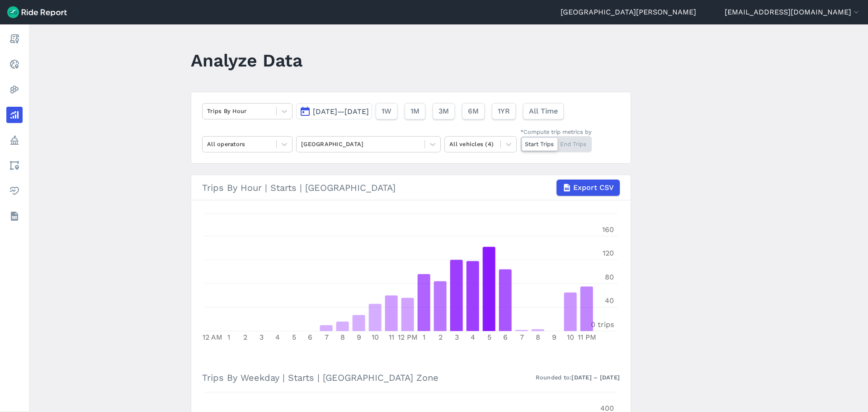 The image size is (868, 412). I want to click on span: All Time, so click(544, 111).